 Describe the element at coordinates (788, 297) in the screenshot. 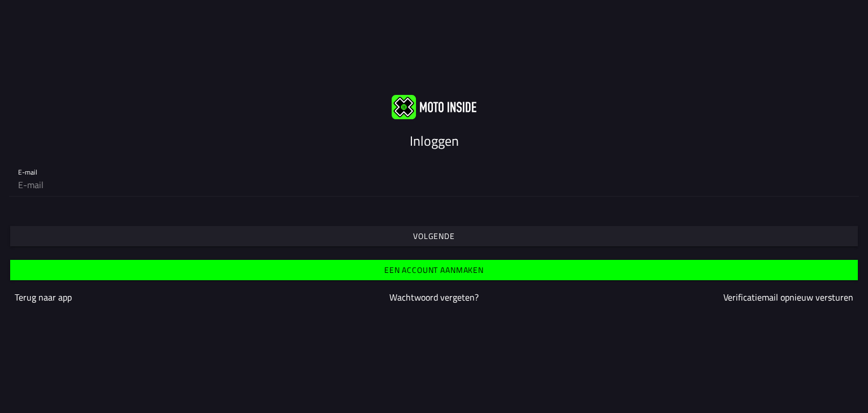

I see `a: Verificatiemail opnieuw versturen` at that location.